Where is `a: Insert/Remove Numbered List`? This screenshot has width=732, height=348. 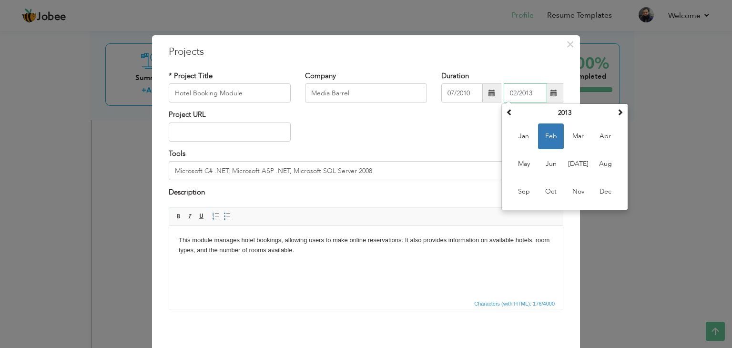
a: Insert/Remove Numbered List is located at coordinates (216, 216).